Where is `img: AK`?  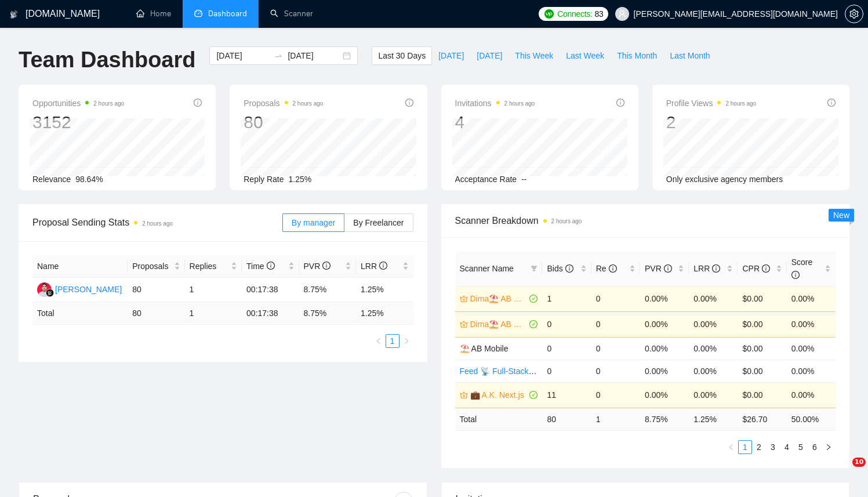 img: AK is located at coordinates (44, 289).